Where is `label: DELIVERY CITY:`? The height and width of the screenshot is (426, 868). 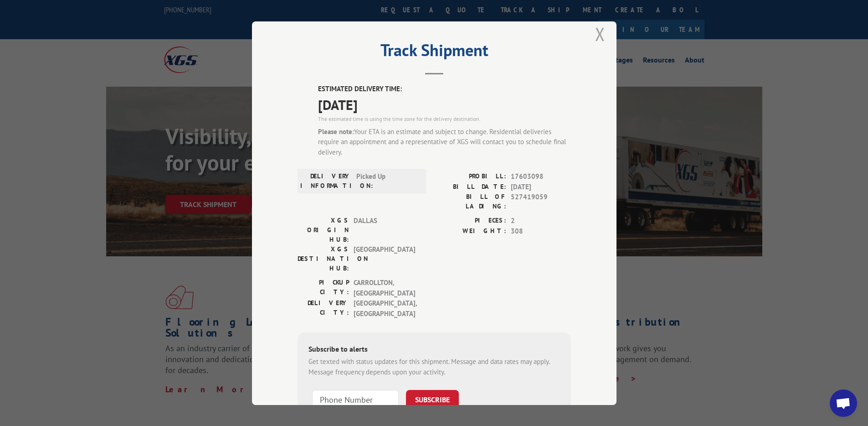 label: DELIVERY CITY: is located at coordinates (323, 308).